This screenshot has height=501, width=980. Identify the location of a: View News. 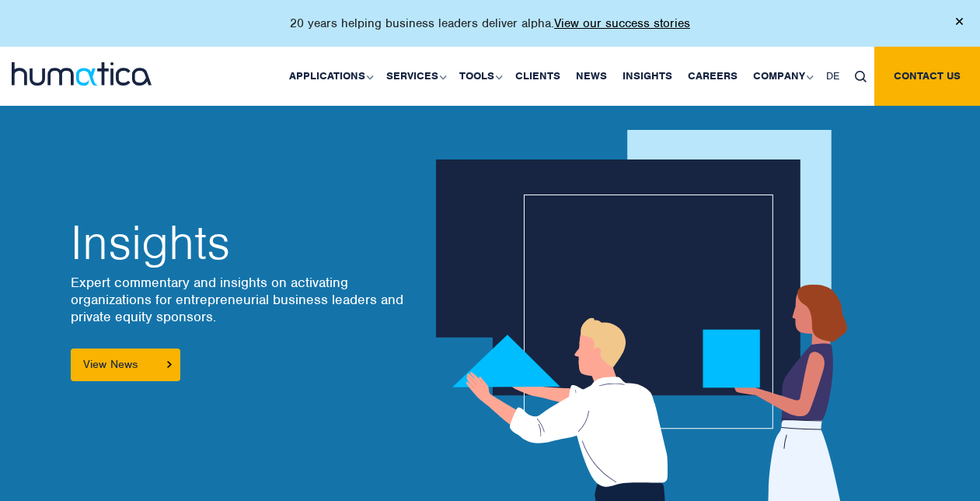
(125, 364).